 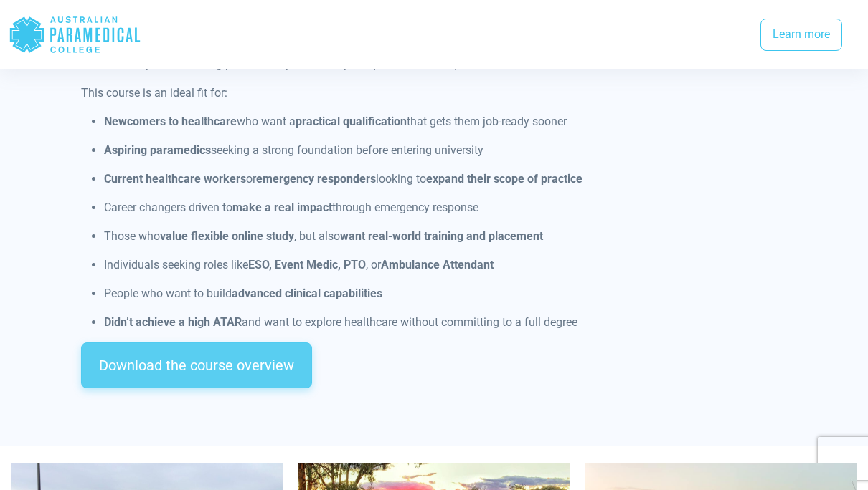 What do you see at coordinates (437, 264) in the screenshot?
I see `strong: Ambulance Attendant` at bounding box center [437, 264].